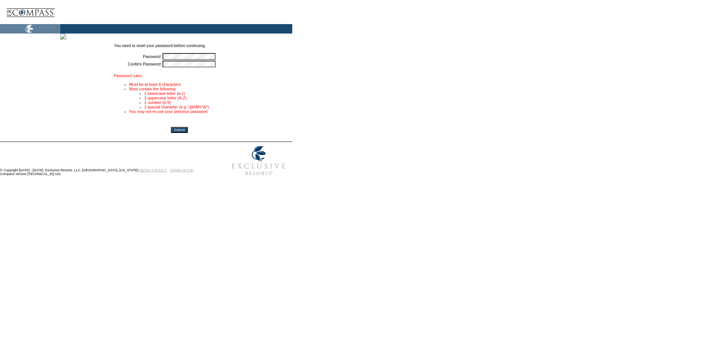 The height and width of the screenshot is (343, 724). What do you see at coordinates (153, 89) in the screenshot?
I see `font: Must contain the following:` at bounding box center [153, 89].